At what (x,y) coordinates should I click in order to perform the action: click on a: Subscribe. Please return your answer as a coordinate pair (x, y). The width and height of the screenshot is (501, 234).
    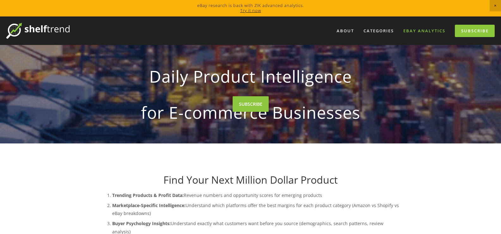
    Looking at the image, I should click on (475, 31).